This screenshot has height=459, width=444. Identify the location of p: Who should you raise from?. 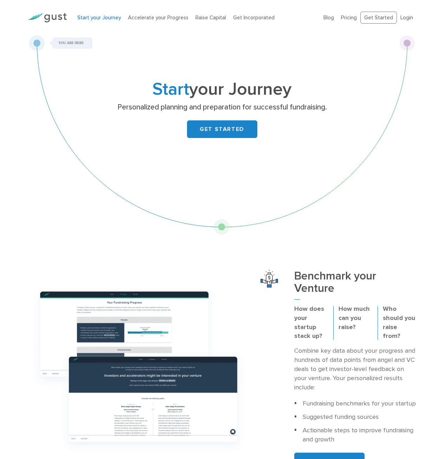
(400, 323).